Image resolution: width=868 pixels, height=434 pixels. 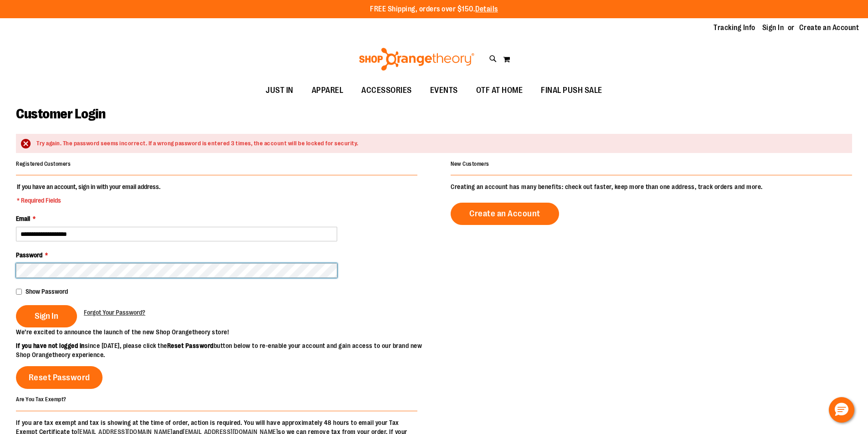 I want to click on img: Shop Orangetheory, so click(x=416, y=59).